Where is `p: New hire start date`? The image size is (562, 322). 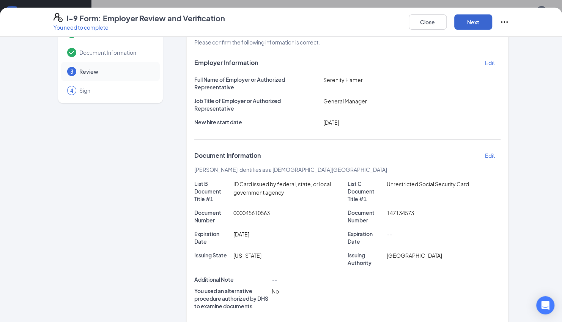
p: New hire start date is located at coordinates (257, 122).